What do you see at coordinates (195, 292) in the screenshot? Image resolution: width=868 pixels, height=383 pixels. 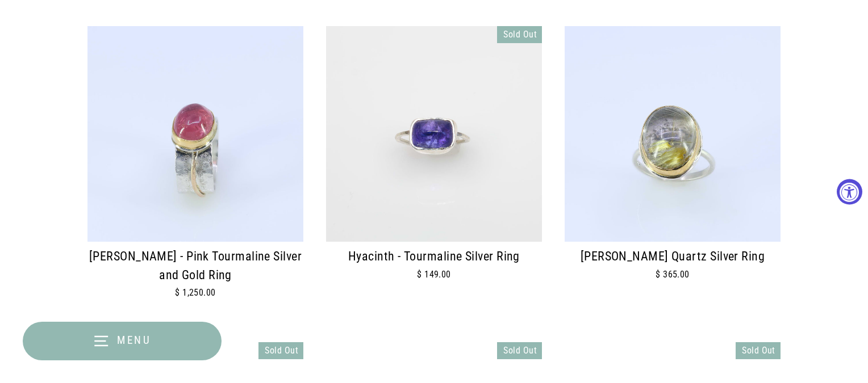 I see `span: $ 1,250.00` at bounding box center [195, 292].